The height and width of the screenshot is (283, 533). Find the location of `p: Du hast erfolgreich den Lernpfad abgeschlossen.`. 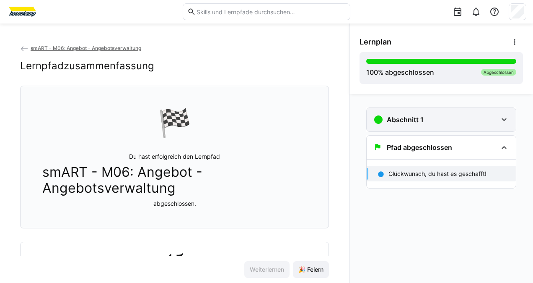

p: Du hast erfolgreich den Lernpfad abgeschlossen. is located at coordinates (174, 180).